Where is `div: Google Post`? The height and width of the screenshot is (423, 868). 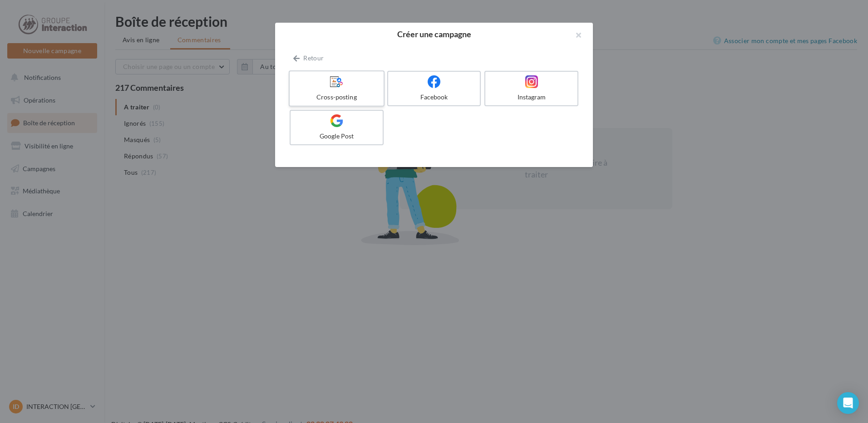 div: Google Post is located at coordinates (336, 136).